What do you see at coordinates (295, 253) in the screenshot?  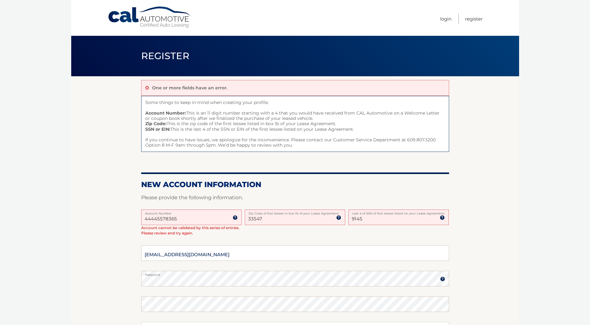 I see `input: Email` at bounding box center [295, 253].